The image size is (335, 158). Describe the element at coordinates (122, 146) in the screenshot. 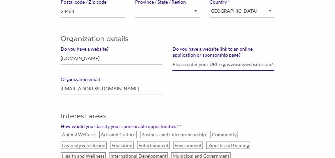

I see `label: Education` at that location.